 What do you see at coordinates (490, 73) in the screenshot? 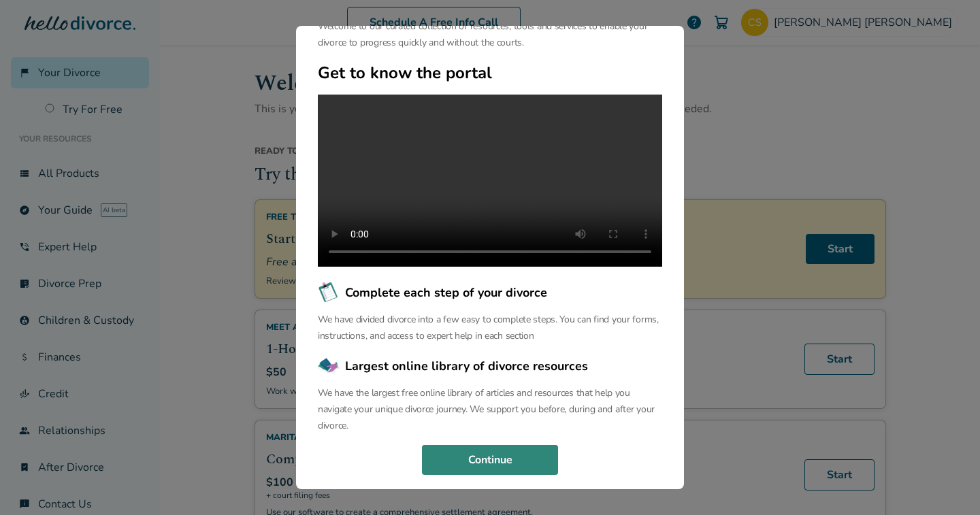
I see `h2: Get to know the portal` at bounding box center [490, 73].